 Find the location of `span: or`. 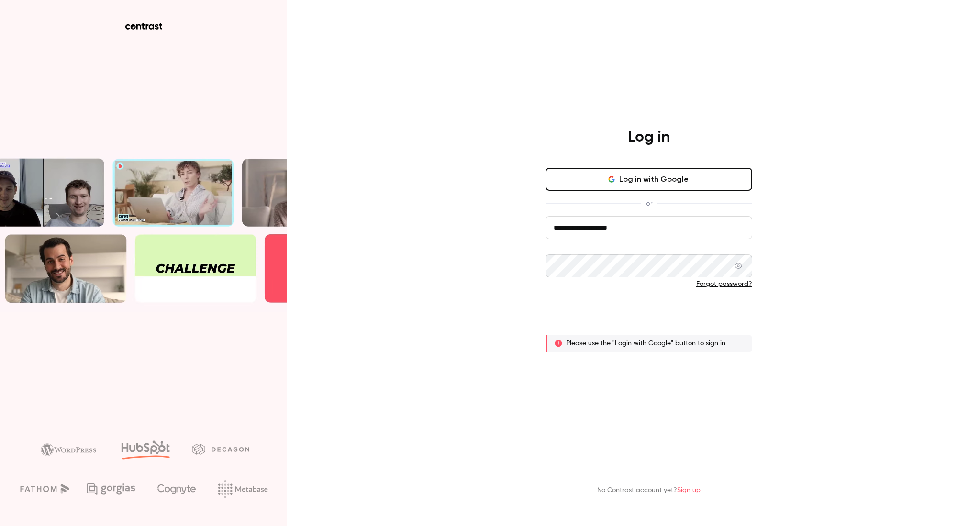

span: or is located at coordinates (650, 203).